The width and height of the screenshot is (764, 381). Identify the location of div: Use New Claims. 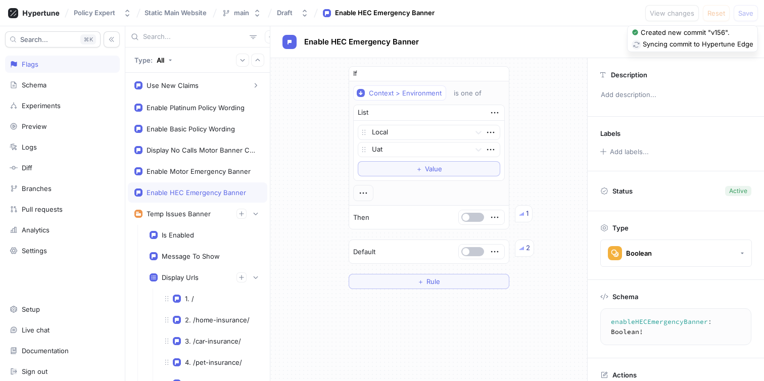
(172, 85).